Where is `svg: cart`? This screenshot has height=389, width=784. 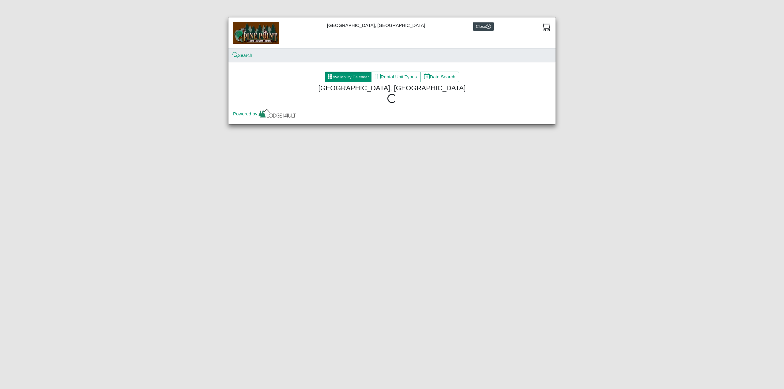
svg: cart is located at coordinates (546, 27).